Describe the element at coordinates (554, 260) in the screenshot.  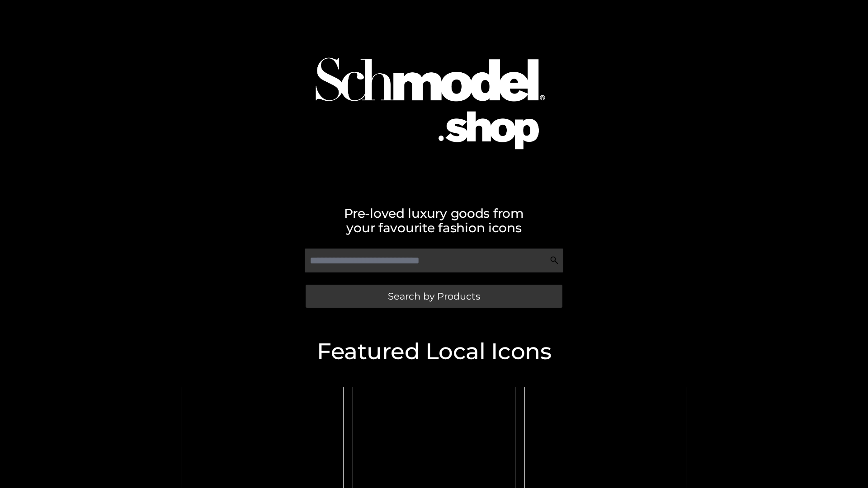
I see `img: Search Icon` at that location.